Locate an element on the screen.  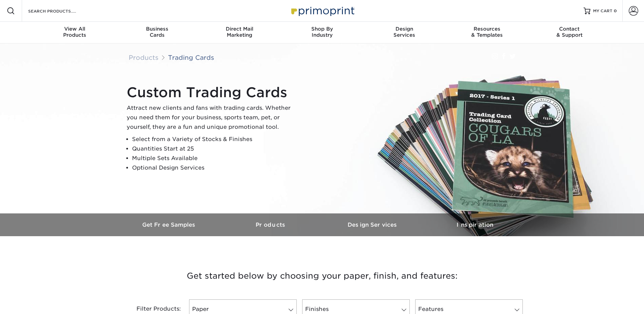
a: DesignServices is located at coordinates (404, 32).